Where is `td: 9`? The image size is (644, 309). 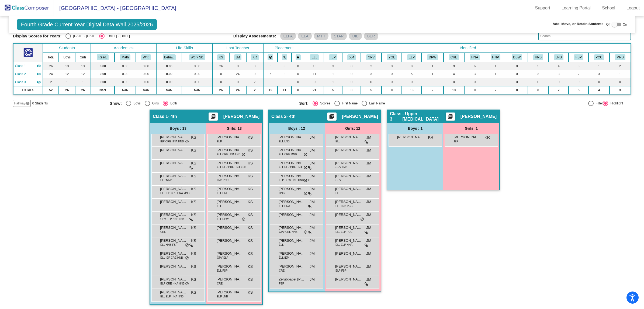 td: 9 is located at coordinates (454, 66).